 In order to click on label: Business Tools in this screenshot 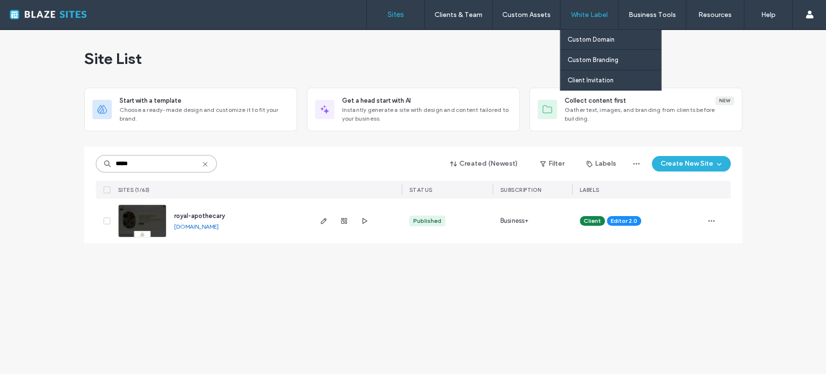, I will do `click(652, 15)`.